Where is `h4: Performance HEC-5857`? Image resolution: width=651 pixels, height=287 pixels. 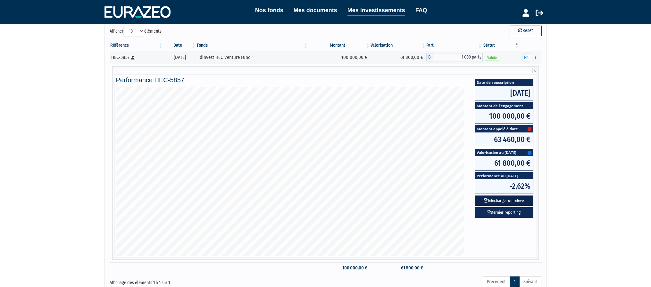 h4: Performance HEC-5857 is located at coordinates (326, 80).